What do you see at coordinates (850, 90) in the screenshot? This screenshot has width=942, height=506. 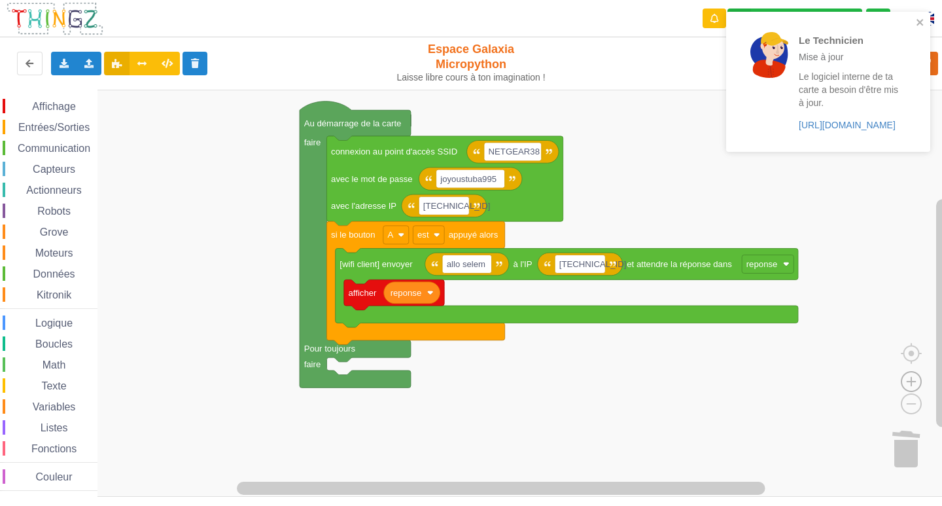 I see `p: Le logiciel interne de ta carte a besoin d'être mis à jour.` at bounding box center [850, 90].